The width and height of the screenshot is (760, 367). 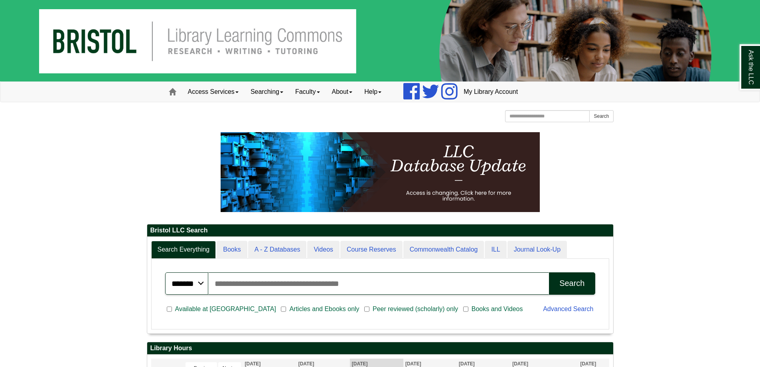 I want to click on a: ILL, so click(x=496, y=249).